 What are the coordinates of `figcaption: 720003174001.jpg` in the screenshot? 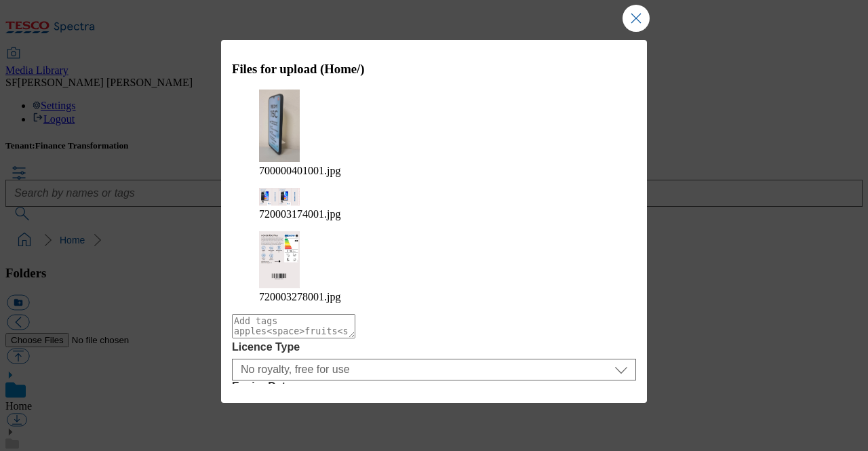 It's located at (434, 215).